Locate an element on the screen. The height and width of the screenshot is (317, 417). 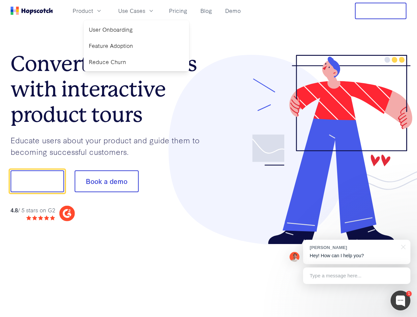
button: Show me! is located at coordinates (37, 181).